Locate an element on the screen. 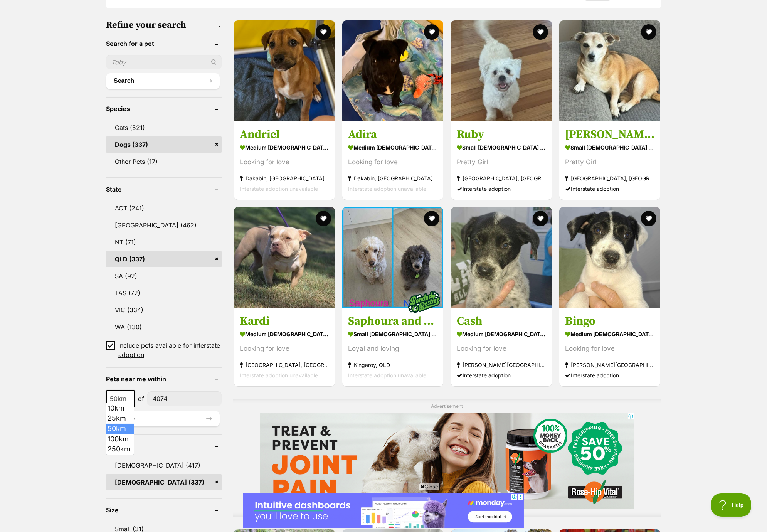  img: Adira - Kelpie x American Staffordshire Bull Terrier Dog is located at coordinates (392, 71).